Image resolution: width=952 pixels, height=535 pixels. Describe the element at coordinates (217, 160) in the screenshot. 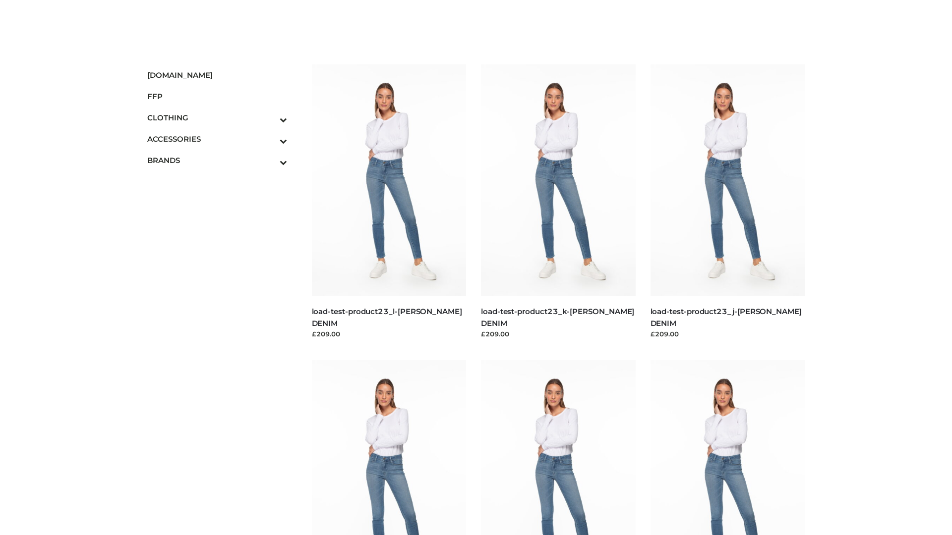

I see `a: BRANDSToggle Submenu` at that location.